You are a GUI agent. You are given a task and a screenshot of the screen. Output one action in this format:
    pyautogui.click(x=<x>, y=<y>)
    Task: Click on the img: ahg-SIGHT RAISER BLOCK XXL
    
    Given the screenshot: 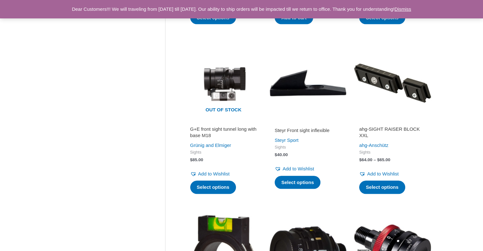 What is the action you would take?
    pyautogui.click(x=393, y=83)
    